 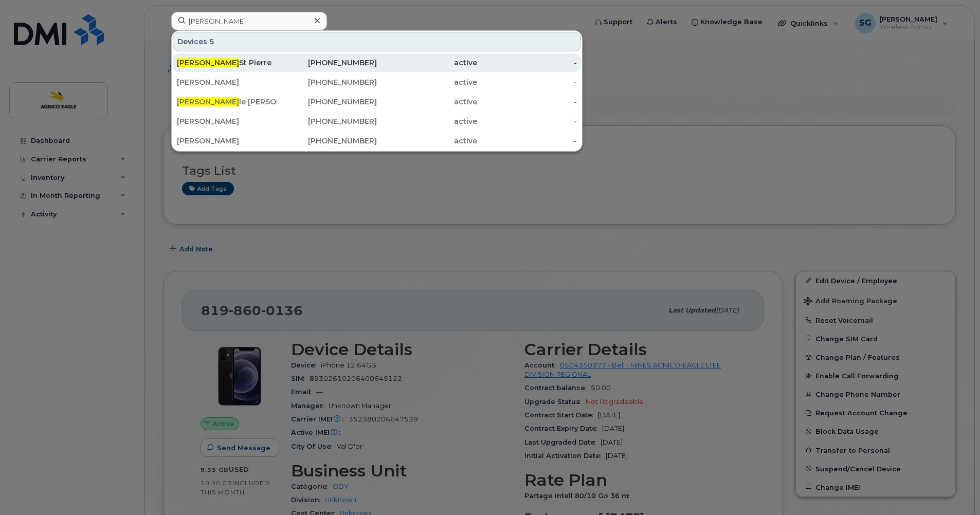 I want to click on div: St Pierre, so click(x=227, y=63).